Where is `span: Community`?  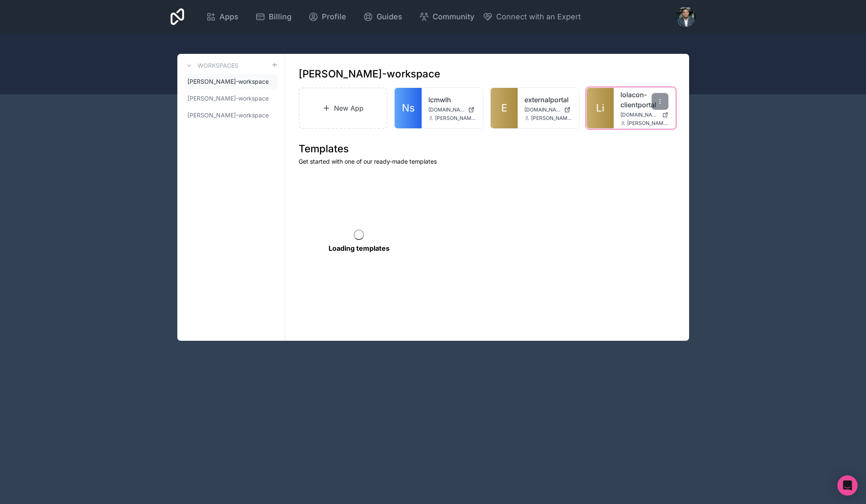
span: Community is located at coordinates (453, 17).